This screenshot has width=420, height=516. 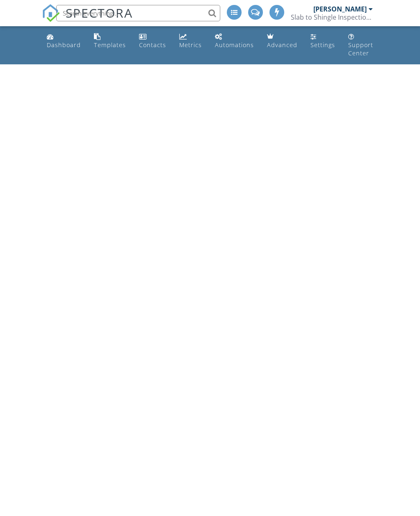 I want to click on a: Contacts, so click(x=153, y=41).